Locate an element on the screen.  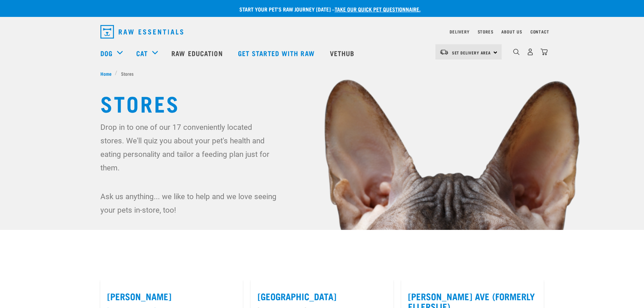
a: Contact is located at coordinates (540, 32).